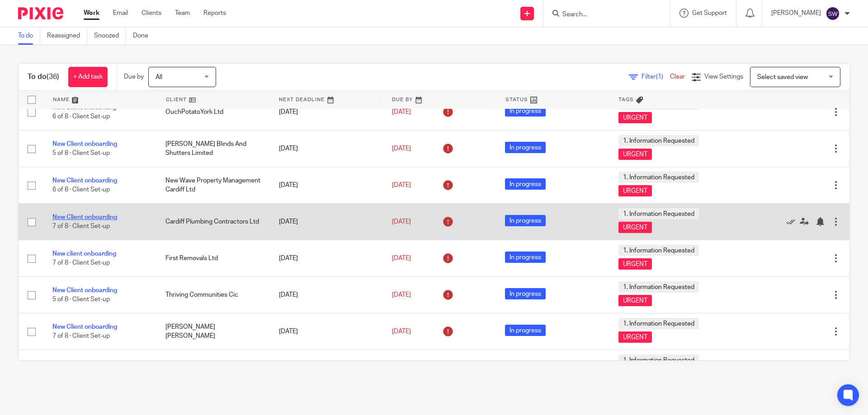 The width and height of the screenshot is (868, 415). Describe the element at coordinates (213, 222) in the screenshot. I see `td: Cardiff Plumbing Contractors Ltd` at that location.